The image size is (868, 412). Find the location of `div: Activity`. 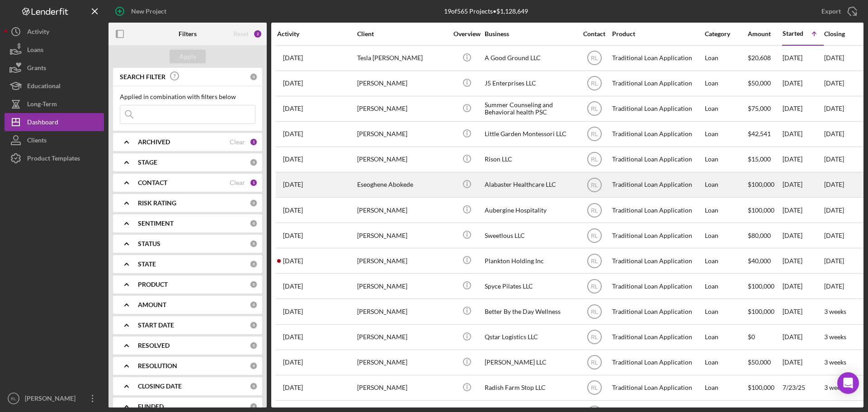

div: Activity is located at coordinates (38, 33).